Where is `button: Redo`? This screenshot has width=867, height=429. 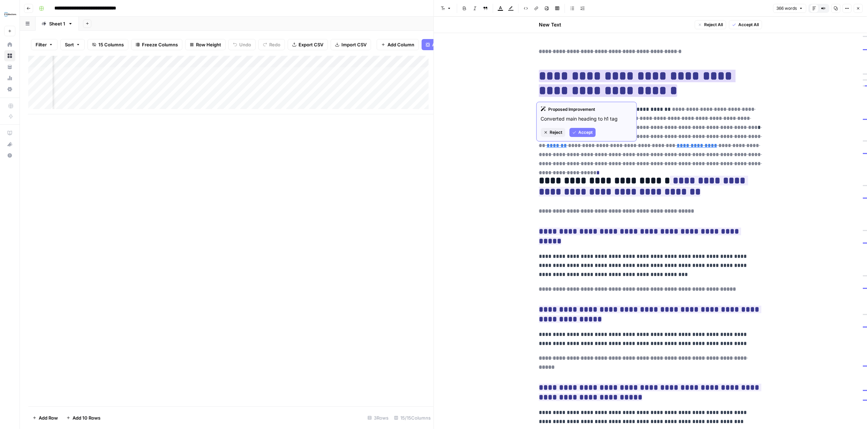
button: Redo is located at coordinates (272, 45).